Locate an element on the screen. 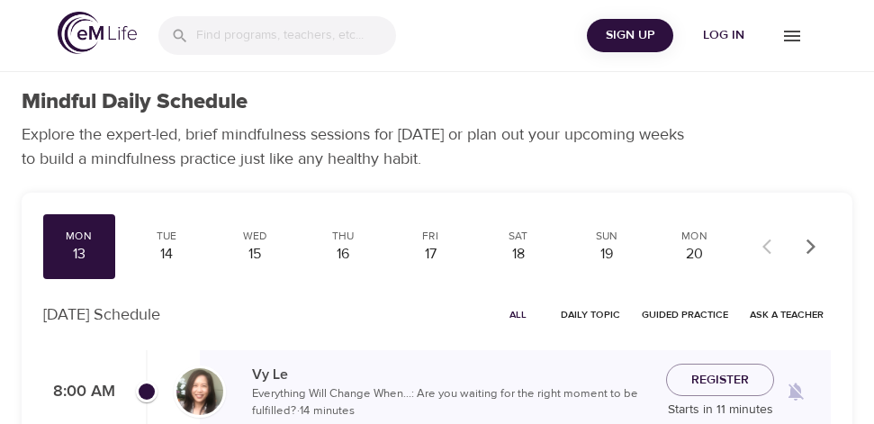  button: Register is located at coordinates (720, 380).